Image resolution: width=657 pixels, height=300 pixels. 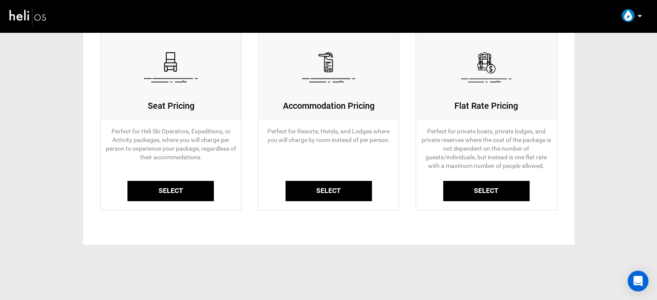 I want to click on img: heli-logo, so click(x=28, y=16).